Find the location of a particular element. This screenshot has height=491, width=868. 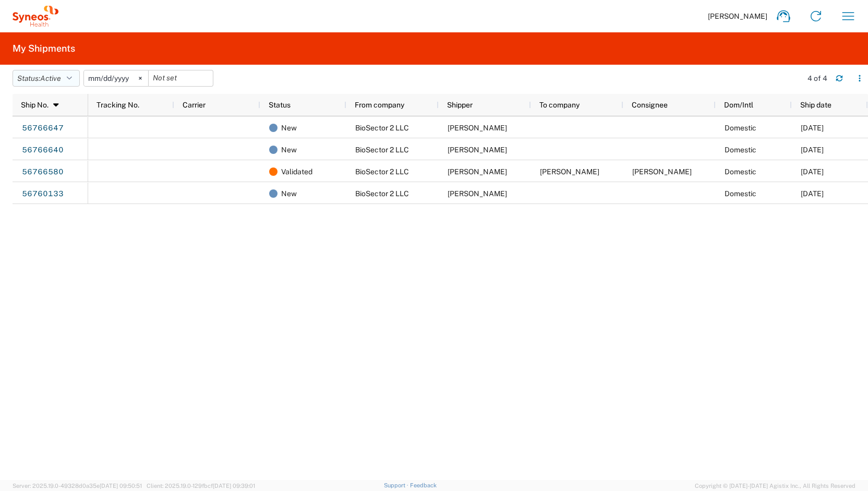

span: Client: 2025.19.0-129fbcf is located at coordinates (201, 486).